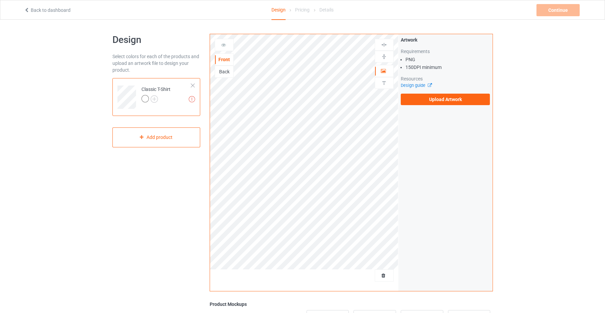 Image resolution: width=605 pixels, height=313 pixels. Describe the element at coordinates (448, 59) in the screenshot. I see `li: PNG` at that location.